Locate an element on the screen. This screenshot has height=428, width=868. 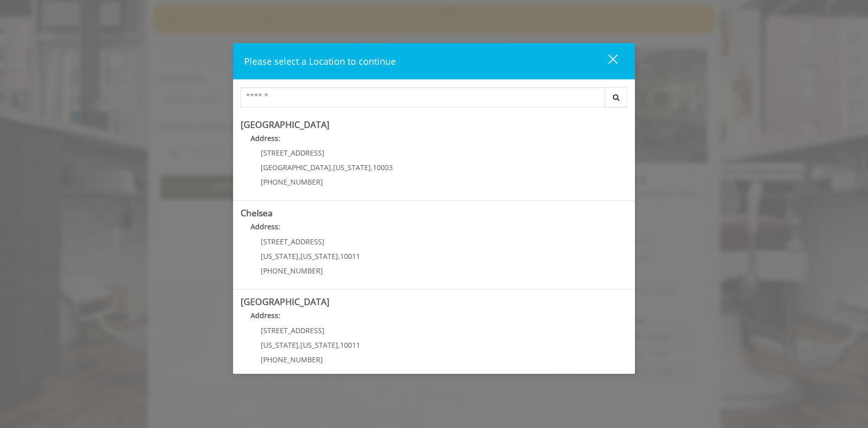
span: Please select a Location to continue is located at coordinates (320, 61).